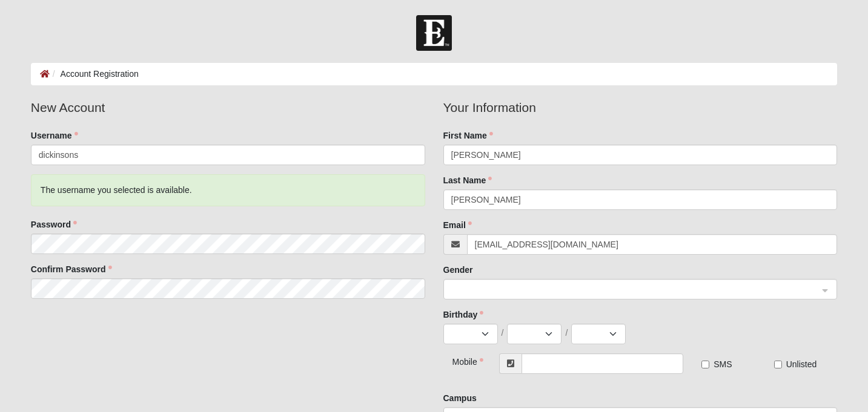  I want to click on label: Confirm Password, so click(72, 270).